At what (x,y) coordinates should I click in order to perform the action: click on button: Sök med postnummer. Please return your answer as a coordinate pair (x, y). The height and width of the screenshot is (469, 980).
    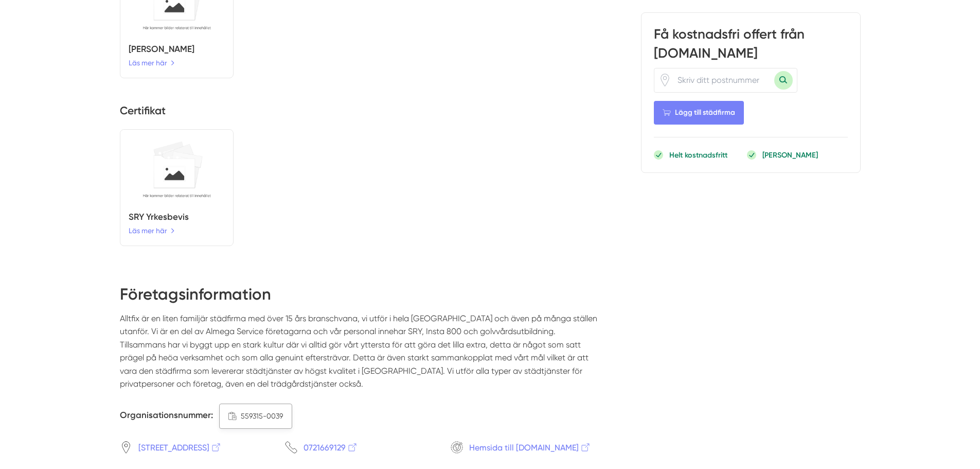
    Looking at the image, I should click on (784, 80).